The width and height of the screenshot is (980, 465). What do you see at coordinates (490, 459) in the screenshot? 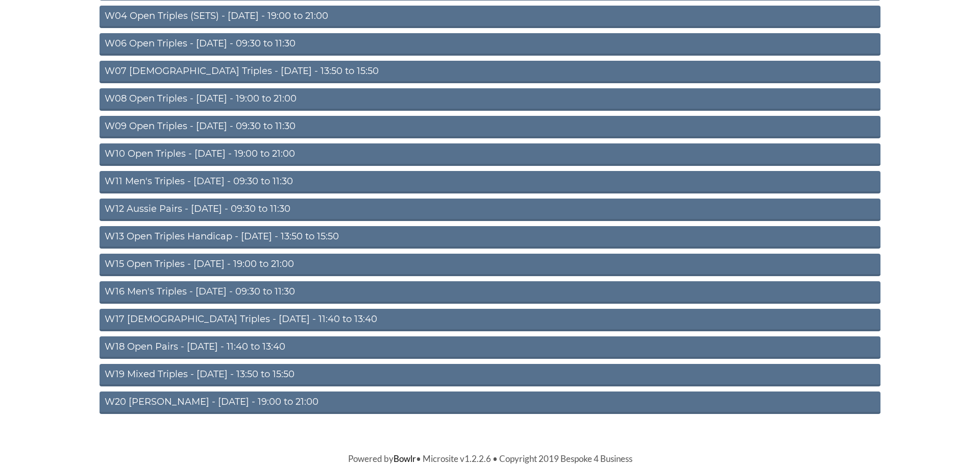
I see `span: Powered by • Microsite v1.2.2.6 • Copyright 2019 Bespoke 4 Business` at bounding box center [490, 459].